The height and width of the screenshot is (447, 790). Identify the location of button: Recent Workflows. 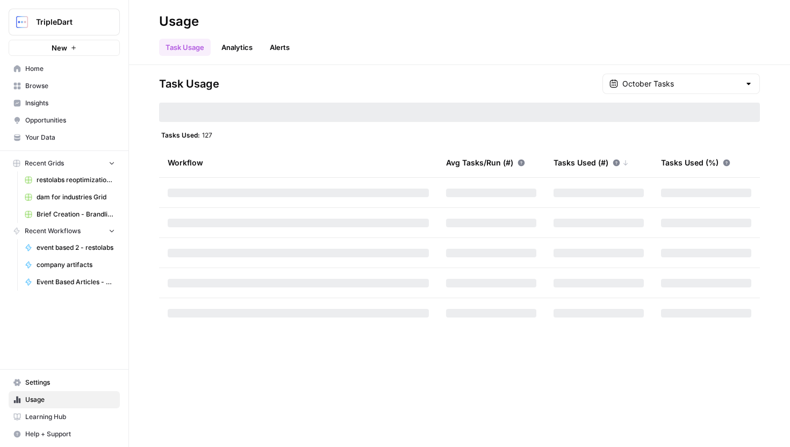
(64, 231).